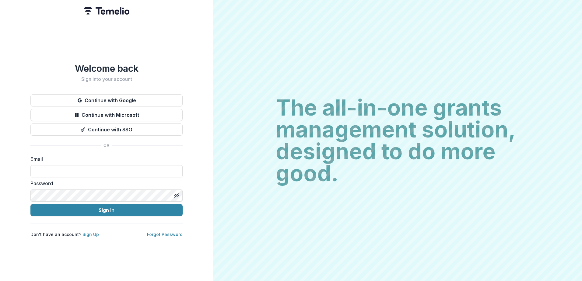  What do you see at coordinates (91, 234) in the screenshot?
I see `a: Sign Up` at bounding box center [91, 234].